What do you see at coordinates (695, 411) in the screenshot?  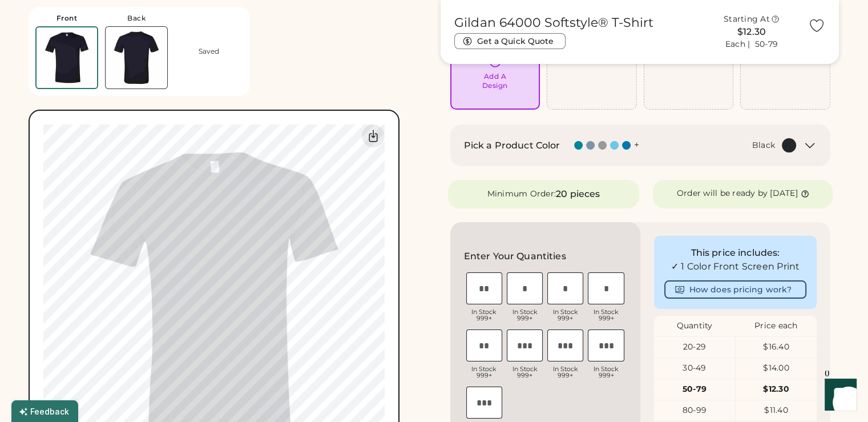 I see `div: 80-99` at bounding box center [695, 411].